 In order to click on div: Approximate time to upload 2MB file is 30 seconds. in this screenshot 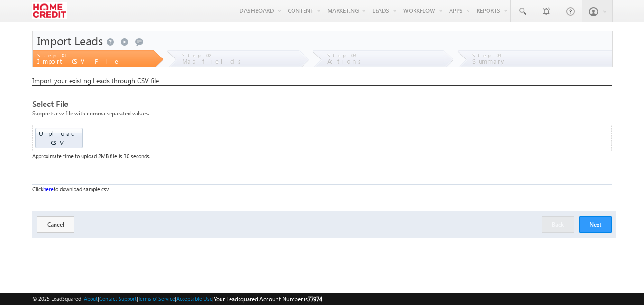, I will do `click(322, 156)`.